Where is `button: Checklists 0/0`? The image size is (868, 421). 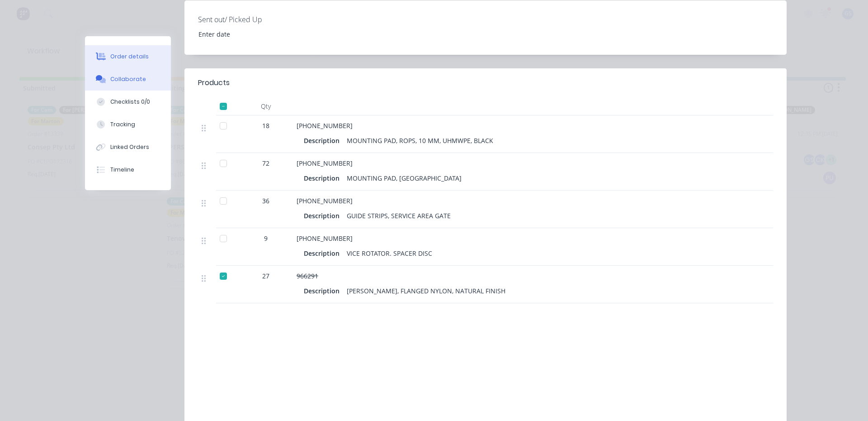 button: Checklists 0/0 is located at coordinates (128, 102).